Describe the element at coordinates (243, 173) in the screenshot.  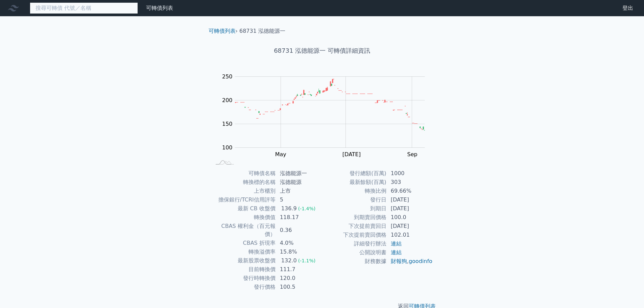
I see `td: 可轉債名稱` at that location.